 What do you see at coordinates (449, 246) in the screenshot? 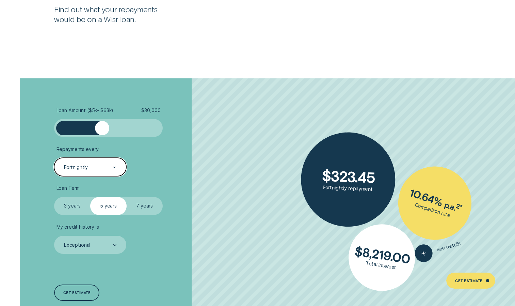
I see `span: See details` at bounding box center [449, 246].